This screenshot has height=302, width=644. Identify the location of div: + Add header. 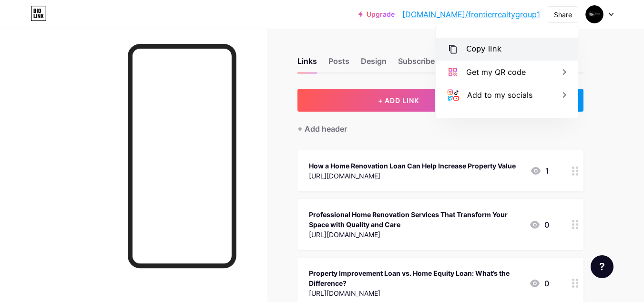
(322, 129).